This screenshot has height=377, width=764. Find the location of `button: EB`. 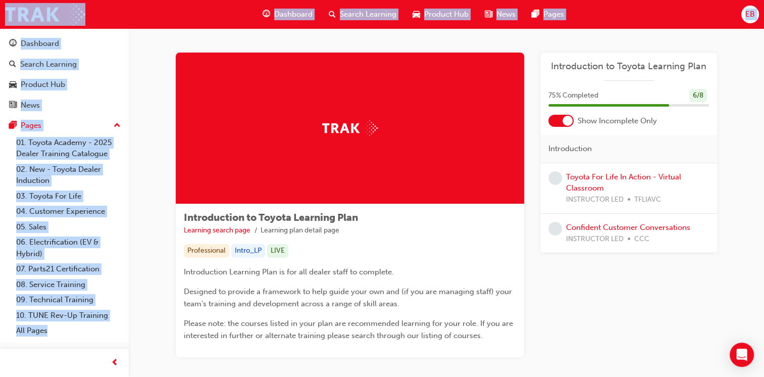

button: EB is located at coordinates (750, 14).